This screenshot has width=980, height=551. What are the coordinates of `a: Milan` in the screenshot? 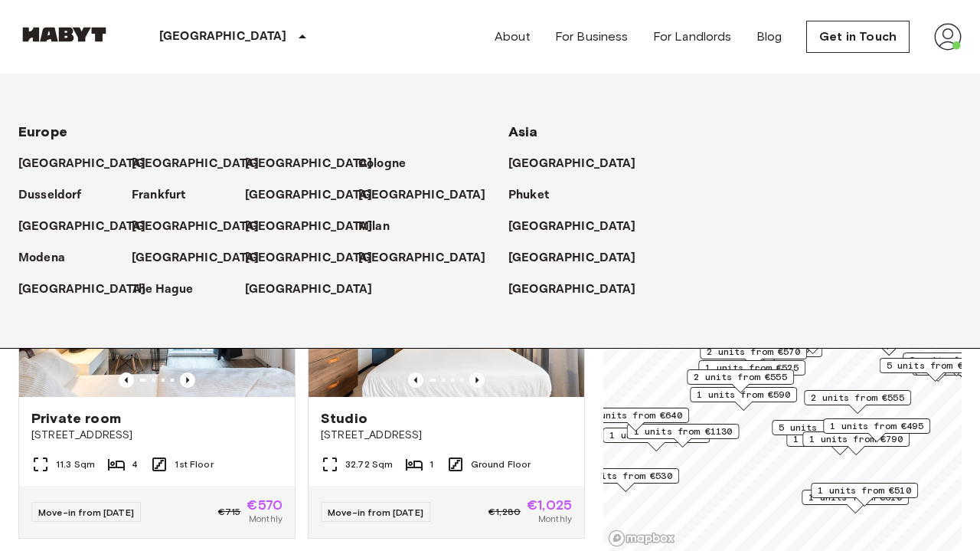 It's located at (381, 227).